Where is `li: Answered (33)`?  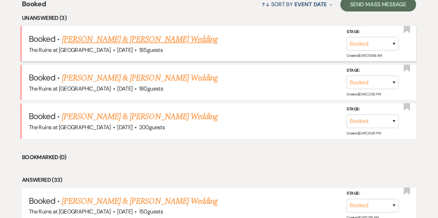 li: Answered (33) is located at coordinates (219, 180).